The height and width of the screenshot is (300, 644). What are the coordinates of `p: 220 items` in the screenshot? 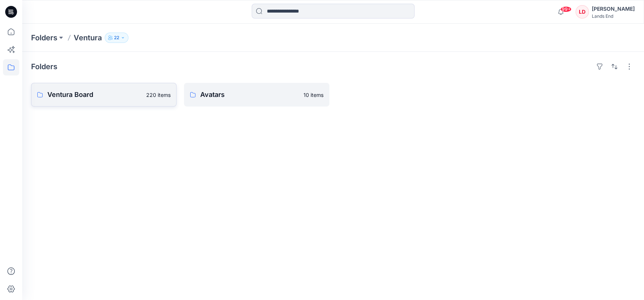 It's located at (158, 95).